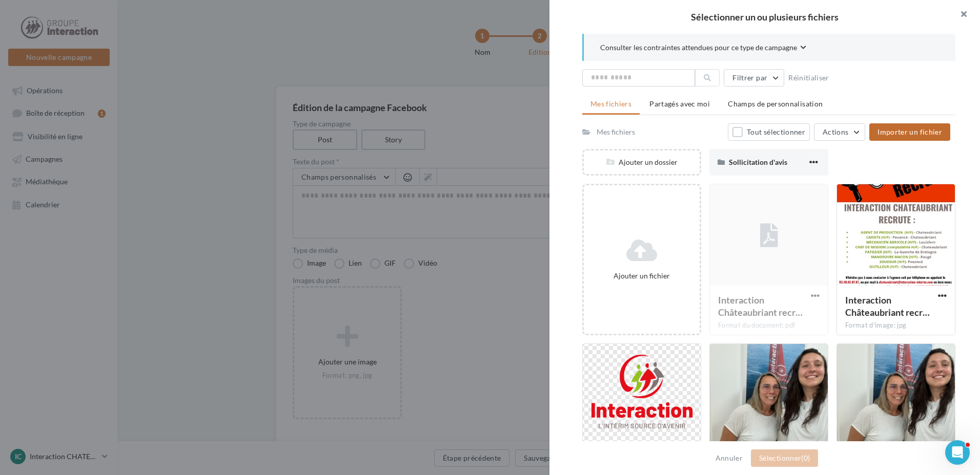 Image resolution: width=980 pixels, height=475 pixels. I want to click on button: Sélectionner(0), so click(784, 458).